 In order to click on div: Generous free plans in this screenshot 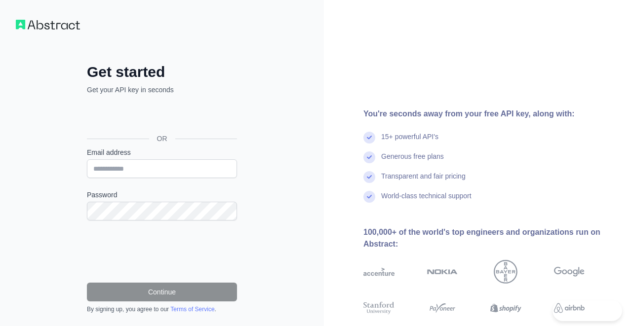, I will do `click(412, 161)`.